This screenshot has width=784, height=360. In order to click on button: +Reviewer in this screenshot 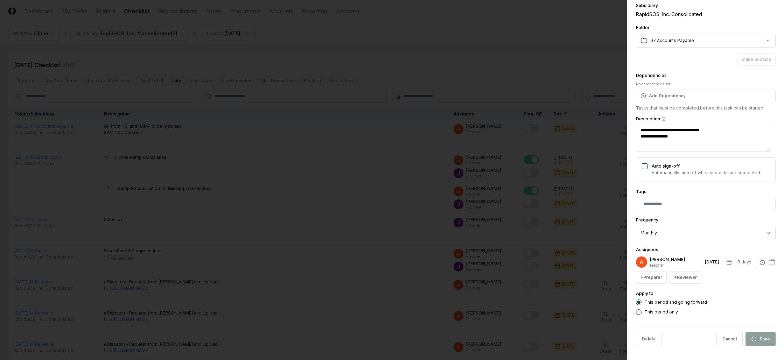, I will do `click(685, 277)`.